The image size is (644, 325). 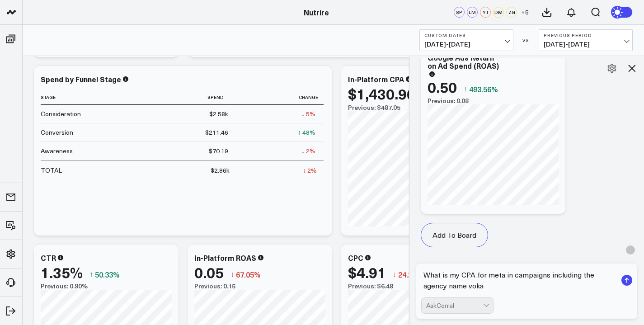 What do you see at coordinates (512, 12) in the screenshot?
I see `div: ZG` at bounding box center [512, 12].